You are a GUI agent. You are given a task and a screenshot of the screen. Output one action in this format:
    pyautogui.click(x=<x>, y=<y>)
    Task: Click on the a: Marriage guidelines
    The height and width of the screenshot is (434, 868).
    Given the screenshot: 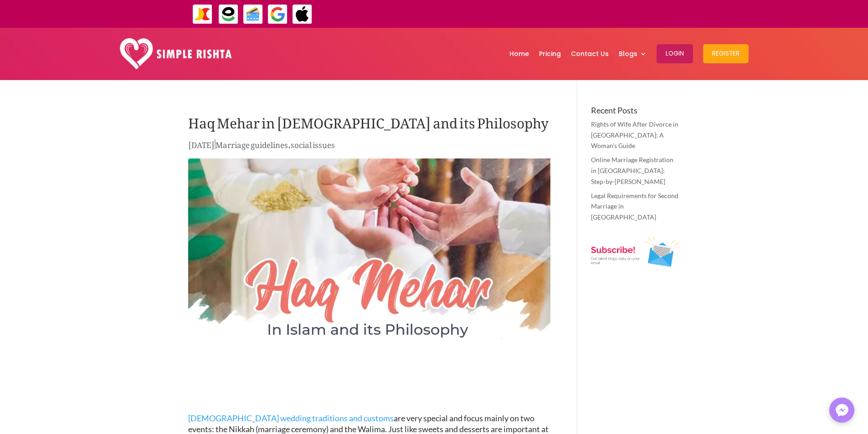 What is the action you would take?
    pyautogui.click(x=252, y=143)
    